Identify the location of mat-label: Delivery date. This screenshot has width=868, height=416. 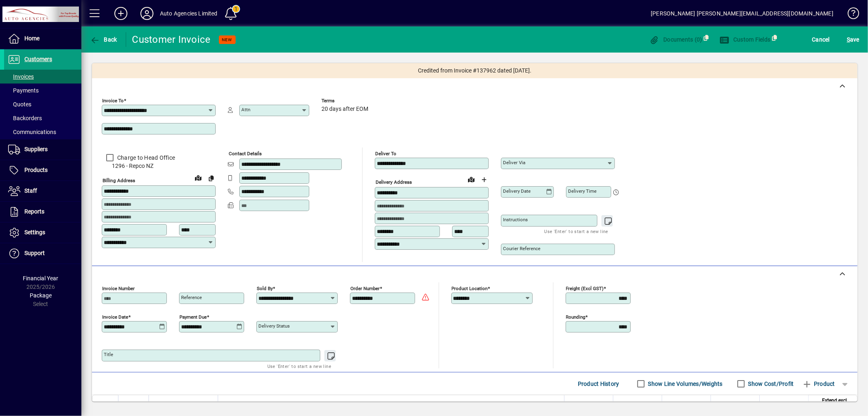
(517, 191).